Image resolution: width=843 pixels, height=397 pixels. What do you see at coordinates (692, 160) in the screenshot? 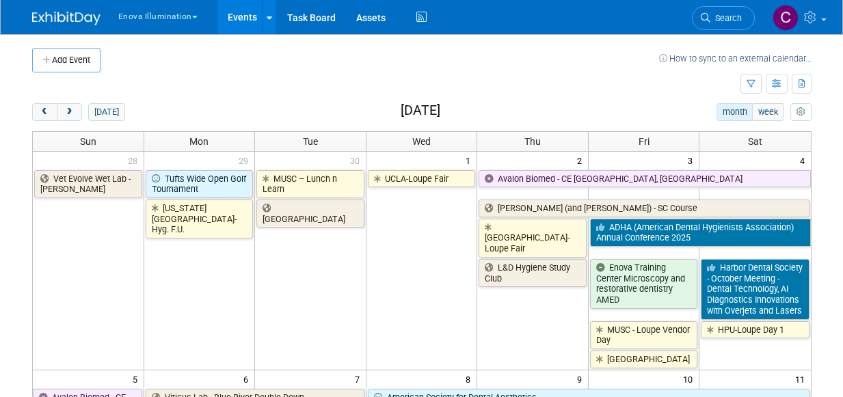
I see `span: 3` at bounding box center [692, 160].